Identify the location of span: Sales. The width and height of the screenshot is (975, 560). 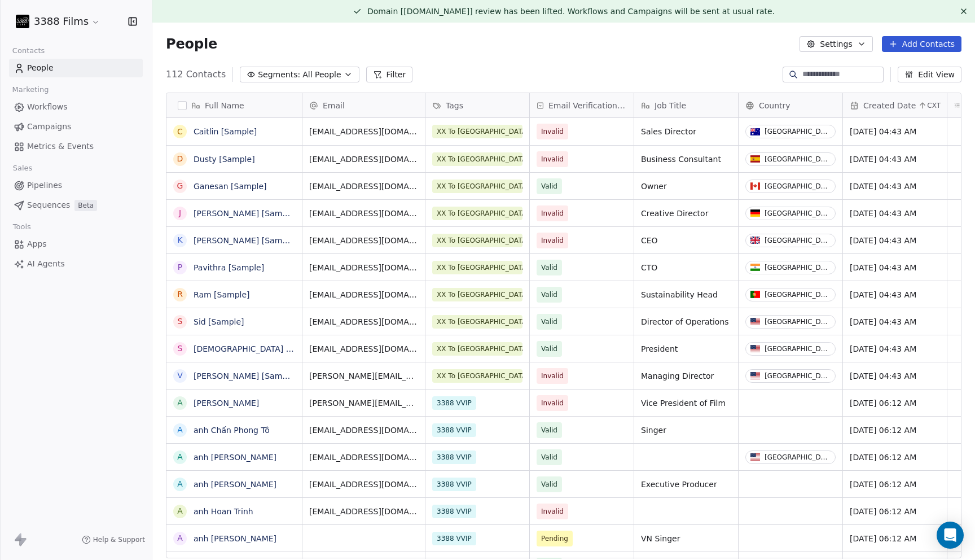
(23, 168).